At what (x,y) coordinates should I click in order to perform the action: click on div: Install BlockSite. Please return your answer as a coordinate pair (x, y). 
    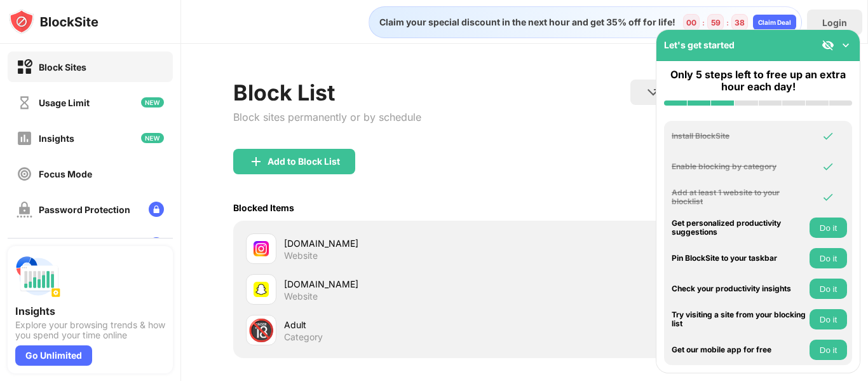
    Looking at the image, I should click on (739, 136).